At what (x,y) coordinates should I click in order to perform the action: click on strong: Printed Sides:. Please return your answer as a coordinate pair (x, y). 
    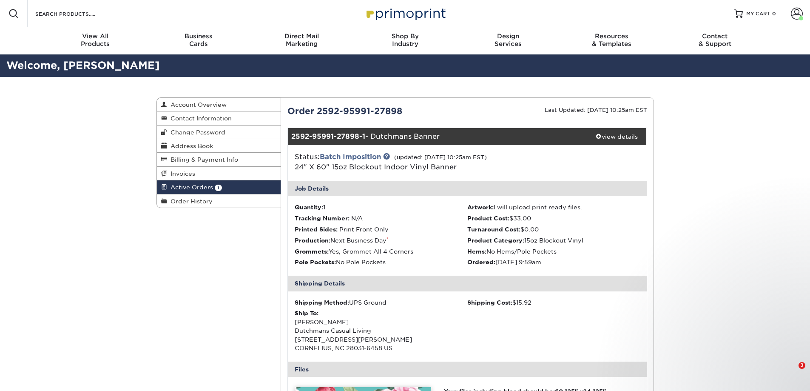
    Looking at the image, I should click on (316, 229).